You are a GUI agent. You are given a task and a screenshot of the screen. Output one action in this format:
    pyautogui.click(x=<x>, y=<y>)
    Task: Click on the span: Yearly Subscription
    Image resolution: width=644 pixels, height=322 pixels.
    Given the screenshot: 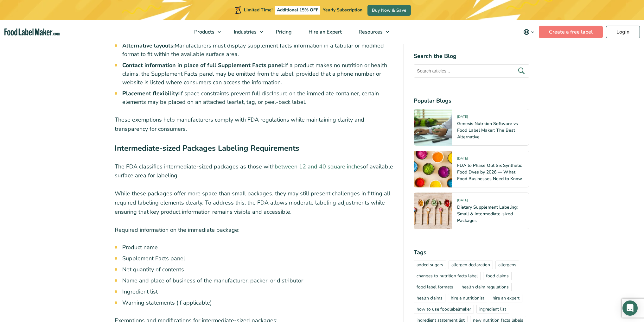 What is the action you would take?
    pyautogui.click(x=342, y=10)
    